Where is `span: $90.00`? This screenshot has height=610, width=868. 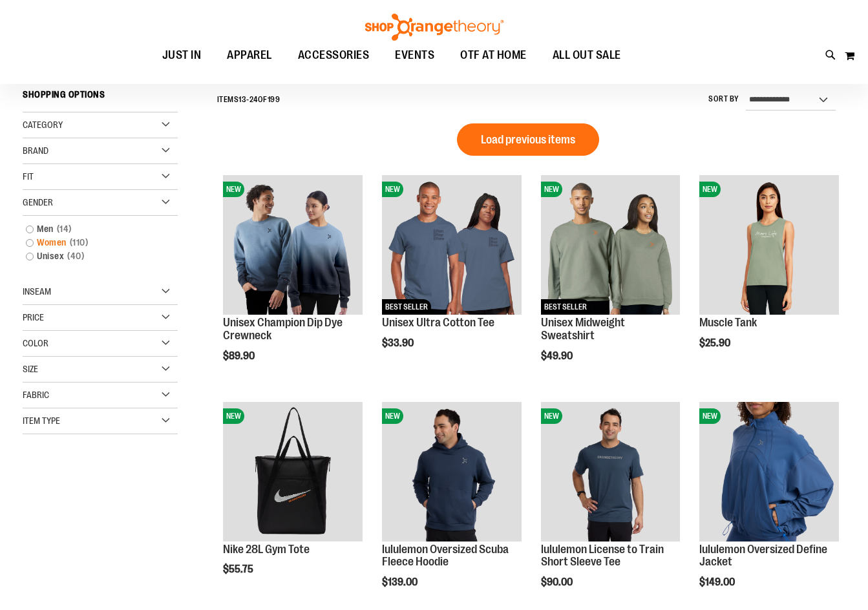 span: $90.00 is located at coordinates (558, 582).